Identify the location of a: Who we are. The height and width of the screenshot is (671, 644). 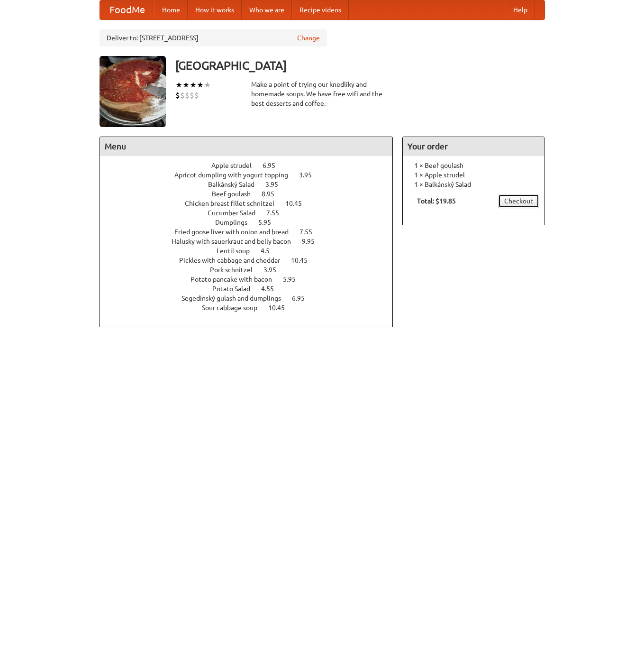
(267, 10).